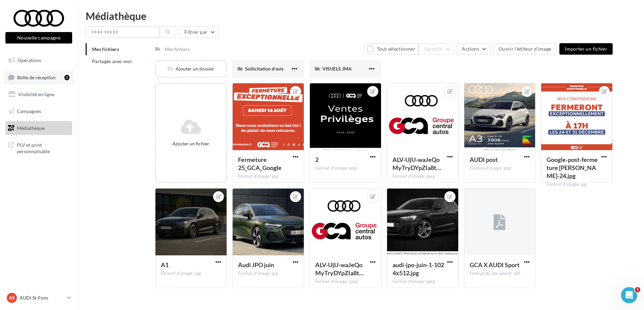 The image size is (644, 310). What do you see at coordinates (317, 160) in the screenshot?
I see `span: 2` at bounding box center [317, 160].